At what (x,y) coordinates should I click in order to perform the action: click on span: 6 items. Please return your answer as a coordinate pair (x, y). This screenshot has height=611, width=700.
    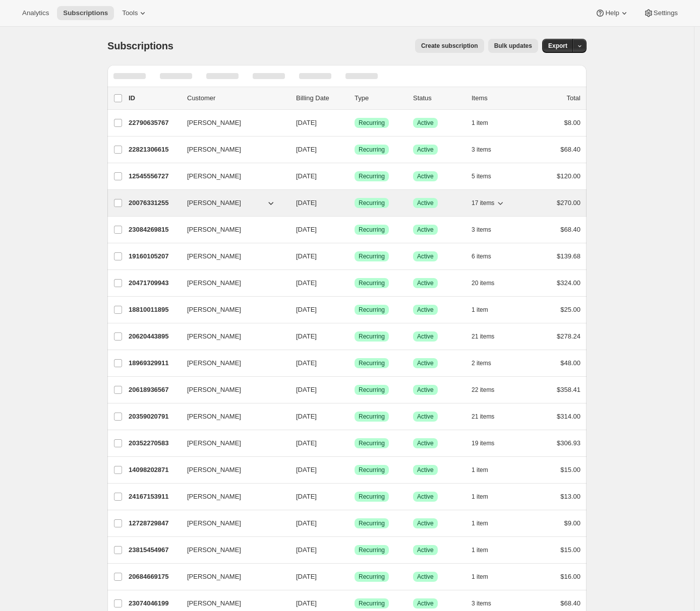
    Looking at the image, I should click on (481, 257).